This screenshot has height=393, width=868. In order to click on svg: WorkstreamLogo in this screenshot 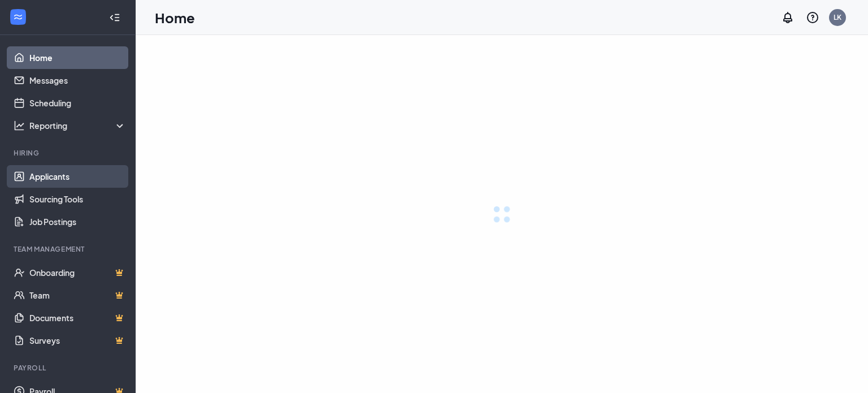, I will do `click(18, 17)`.